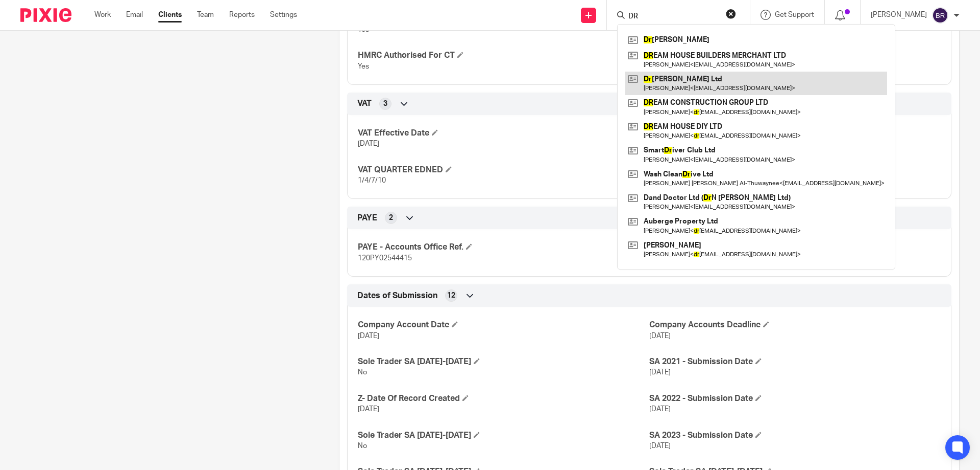  What do you see at coordinates (367, 218) in the screenshot?
I see `span: PAYE` at bounding box center [367, 218].